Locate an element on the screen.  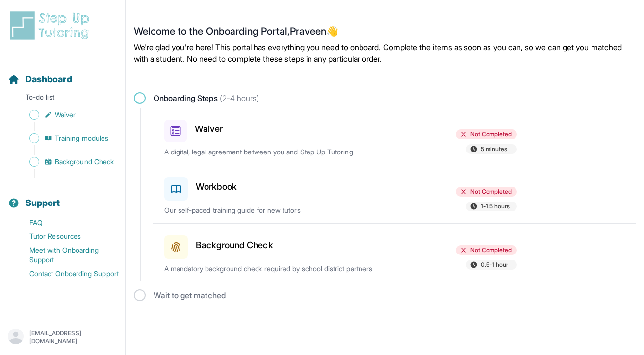
img: logo is located at coordinates (51, 25).